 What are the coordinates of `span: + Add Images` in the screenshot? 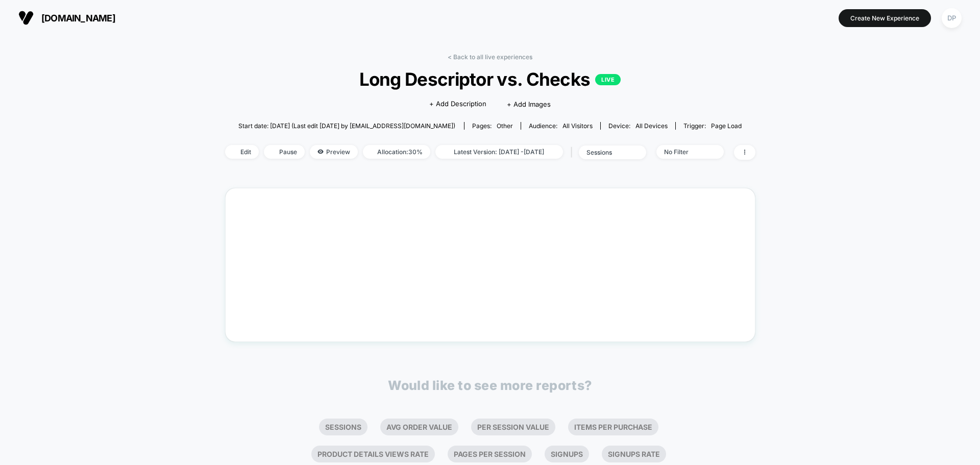 It's located at (529, 104).